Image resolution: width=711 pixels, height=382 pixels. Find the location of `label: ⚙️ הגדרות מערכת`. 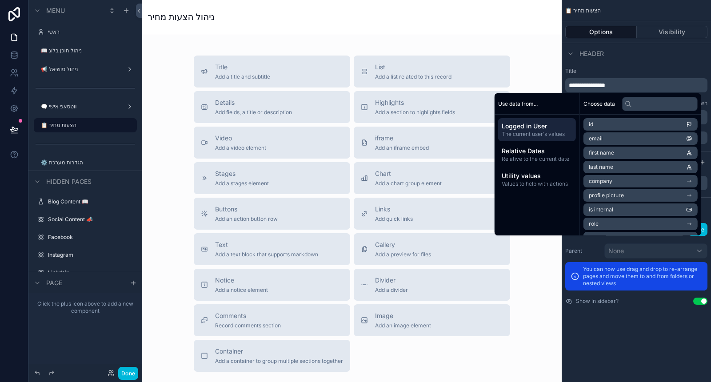

label: ⚙️ הגדרות מערכת is located at coordinates (86, 163).